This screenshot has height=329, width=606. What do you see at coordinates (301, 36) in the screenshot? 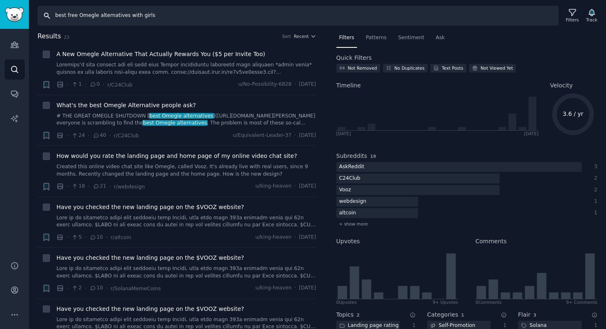
I see `span: Recent` at bounding box center [301, 36].